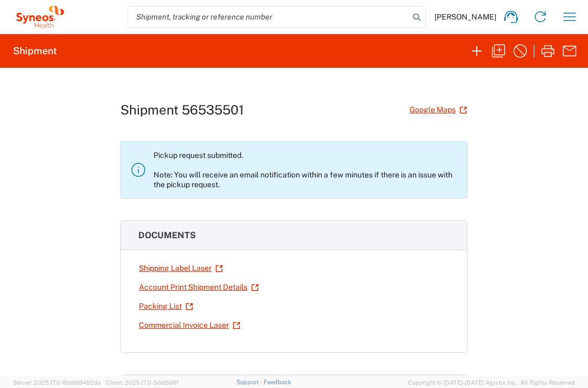 This screenshot has width=588, height=388. I want to click on span: Server: 2025.17.0-16a969492de, so click(57, 383).